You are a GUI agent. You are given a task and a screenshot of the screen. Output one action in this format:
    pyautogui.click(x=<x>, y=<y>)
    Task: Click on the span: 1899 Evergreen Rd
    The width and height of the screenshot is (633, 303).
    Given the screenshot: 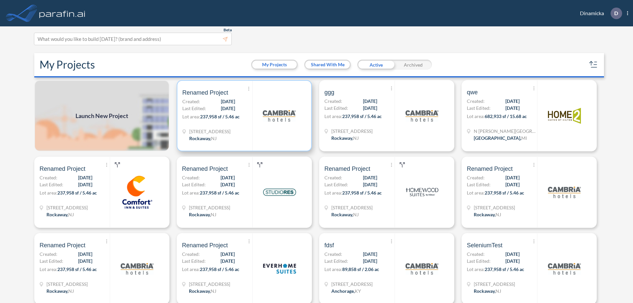 What is the action you would take?
    pyautogui.click(x=352, y=284)
    